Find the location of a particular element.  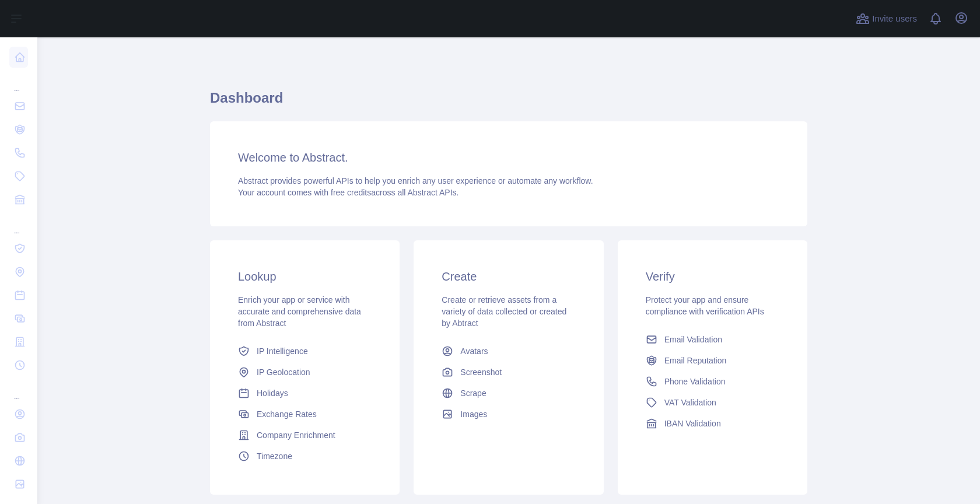

h3: Verify is located at coordinates (712, 276).